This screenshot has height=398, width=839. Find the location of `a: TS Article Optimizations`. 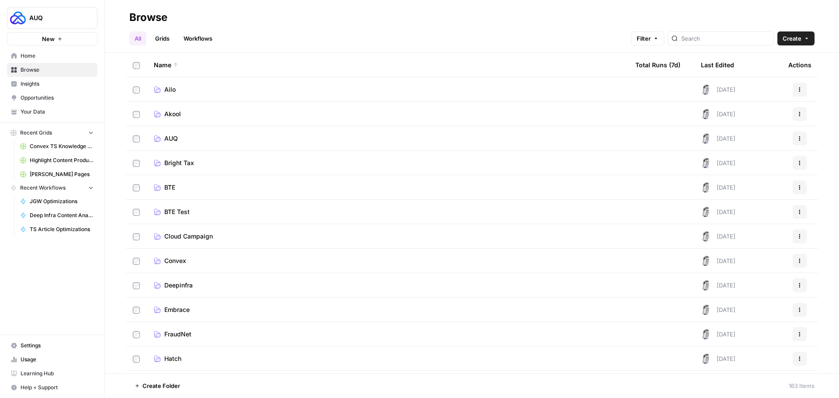

a: TS Article Optimizations is located at coordinates (57, 229).